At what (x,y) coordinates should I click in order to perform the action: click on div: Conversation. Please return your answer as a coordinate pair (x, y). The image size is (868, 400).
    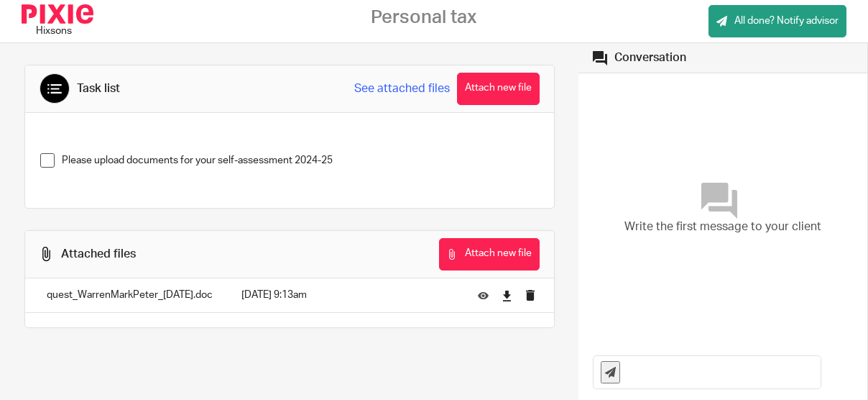
    Looking at the image, I should click on (650, 58).